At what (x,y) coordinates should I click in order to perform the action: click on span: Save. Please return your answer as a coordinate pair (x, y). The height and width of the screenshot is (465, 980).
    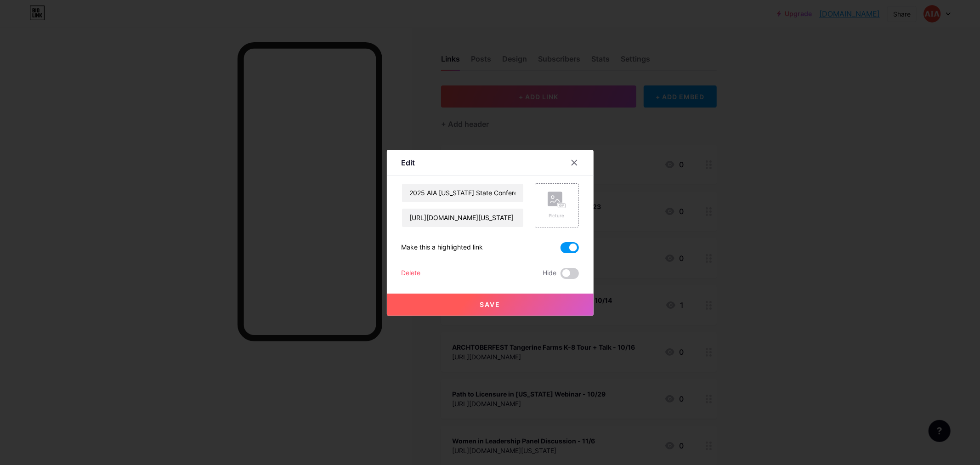
    Looking at the image, I should click on (490, 305).